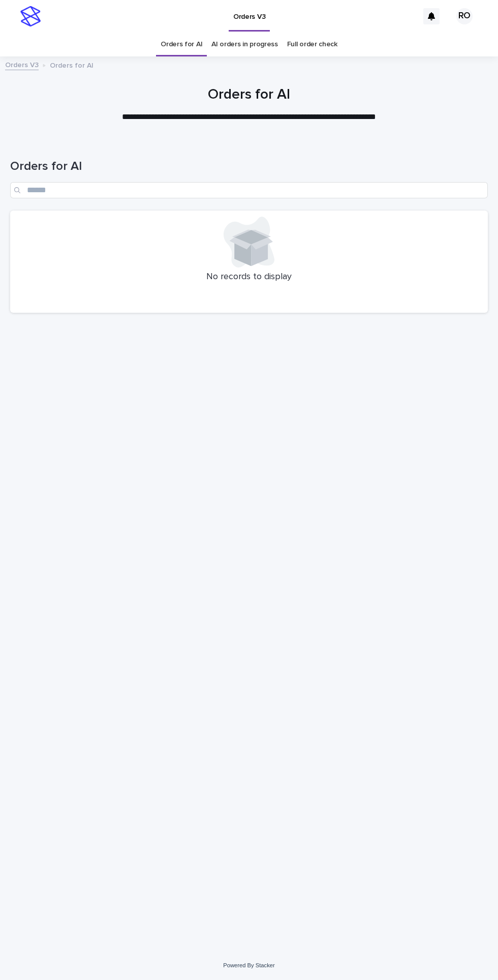  What do you see at coordinates (181, 44) in the screenshot?
I see `a: Orders for AI` at bounding box center [181, 44].